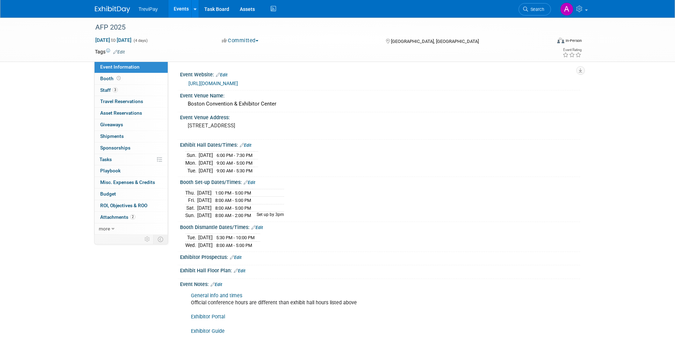 This screenshot has height=337, width=675. I want to click on span: 1:00 PM - 5:00 PM, so click(233, 193).